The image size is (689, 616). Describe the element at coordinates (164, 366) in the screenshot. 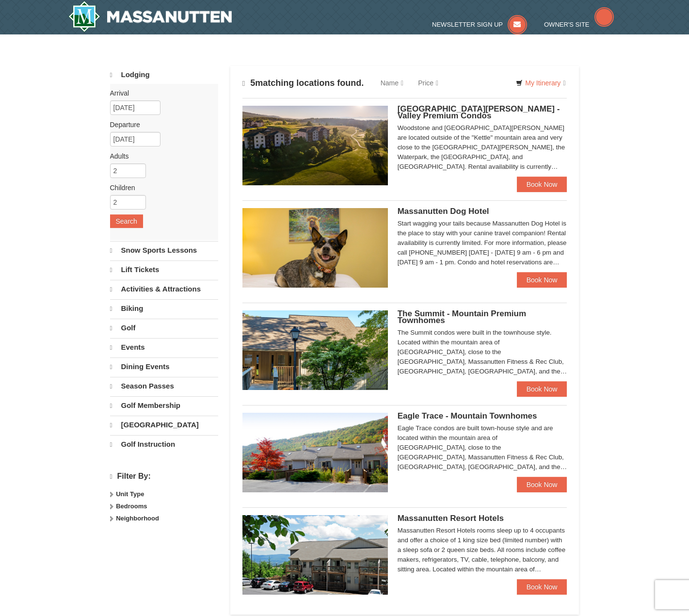

I see `a: Dining Events` at that location.